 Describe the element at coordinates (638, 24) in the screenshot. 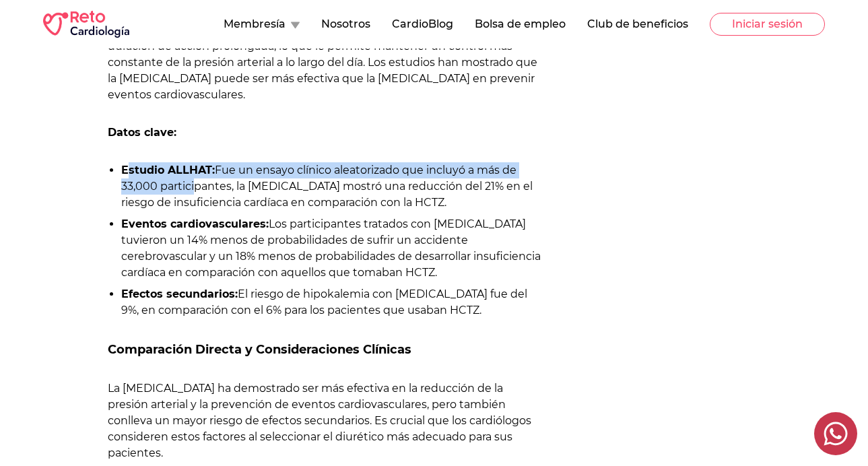

I see `a: Club de beneficios` at that location.